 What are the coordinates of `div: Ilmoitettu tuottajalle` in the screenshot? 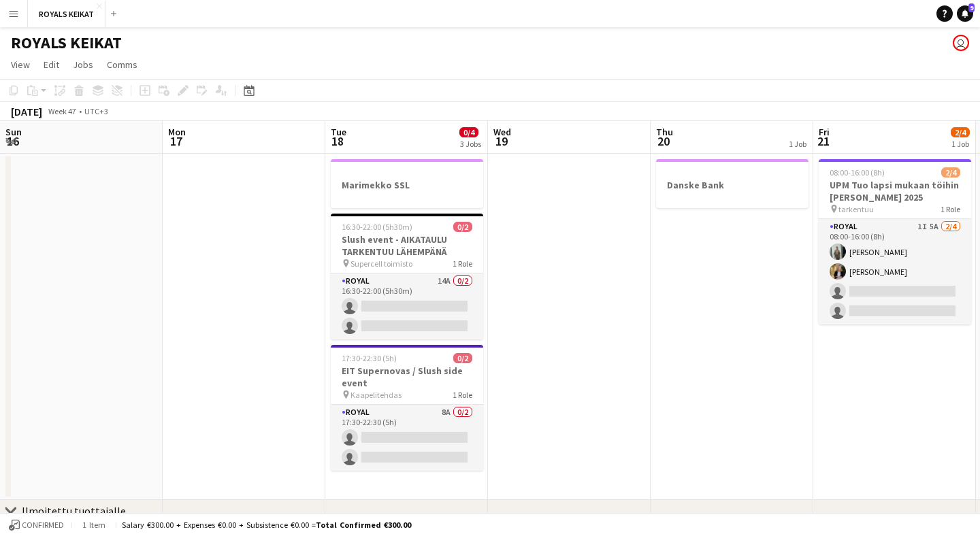 It's located at (73, 511).